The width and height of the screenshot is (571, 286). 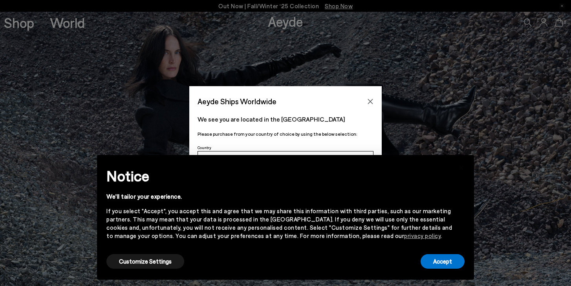 What do you see at coordinates (462, 167) in the screenshot?
I see `button: Close this notice` at bounding box center [462, 167].